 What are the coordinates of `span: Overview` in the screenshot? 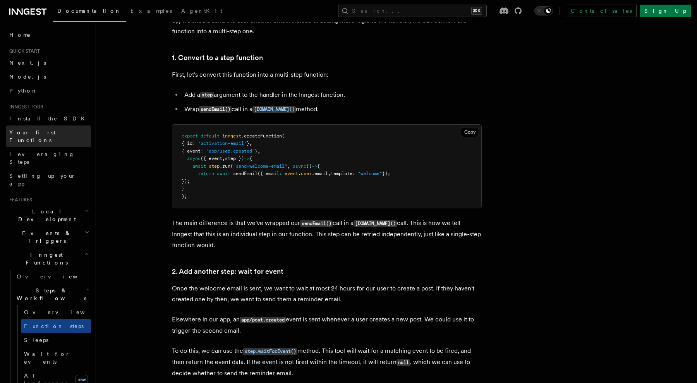 It's located at (57, 277).